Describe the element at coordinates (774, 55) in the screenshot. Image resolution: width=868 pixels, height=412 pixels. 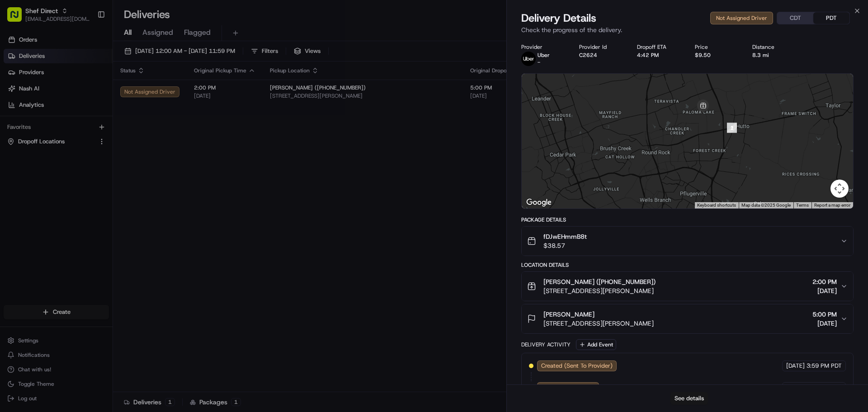
I see `div: 8.3 mi` at that location.